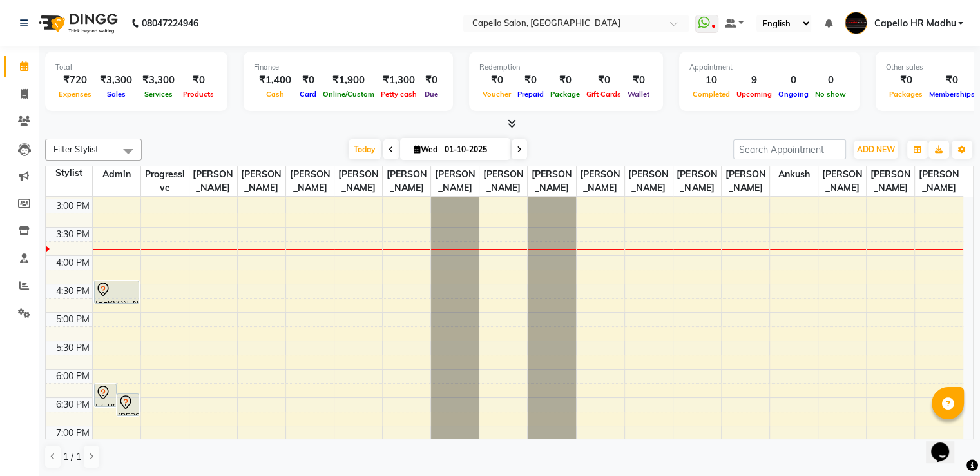  What do you see at coordinates (348, 67) in the screenshot?
I see `div: Finance` at bounding box center [348, 67].